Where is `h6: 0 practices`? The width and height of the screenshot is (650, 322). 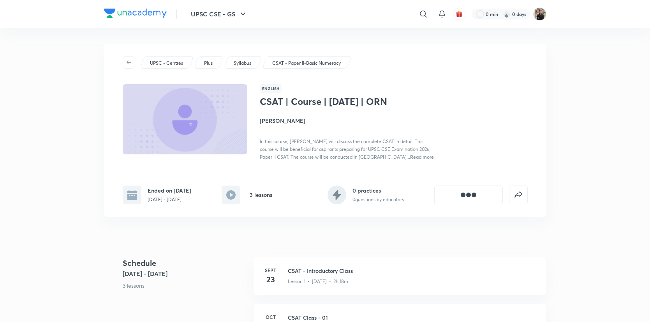 h6: 0 practices is located at coordinates (378, 190).